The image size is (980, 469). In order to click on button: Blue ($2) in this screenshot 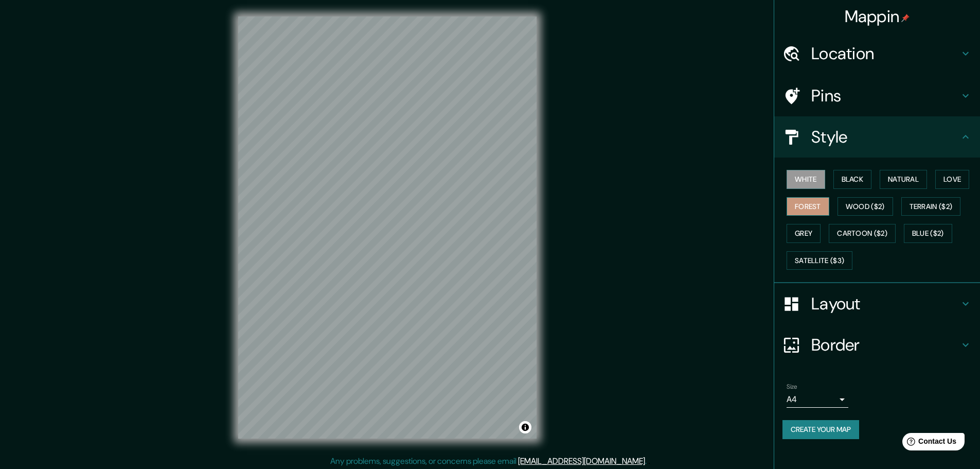, I will do `click(928, 234)`.